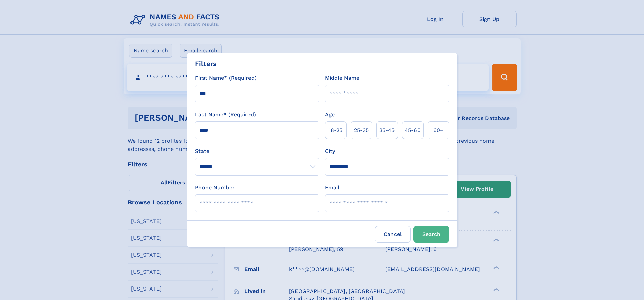 This screenshot has width=644, height=300. I want to click on button: Search, so click(431, 234).